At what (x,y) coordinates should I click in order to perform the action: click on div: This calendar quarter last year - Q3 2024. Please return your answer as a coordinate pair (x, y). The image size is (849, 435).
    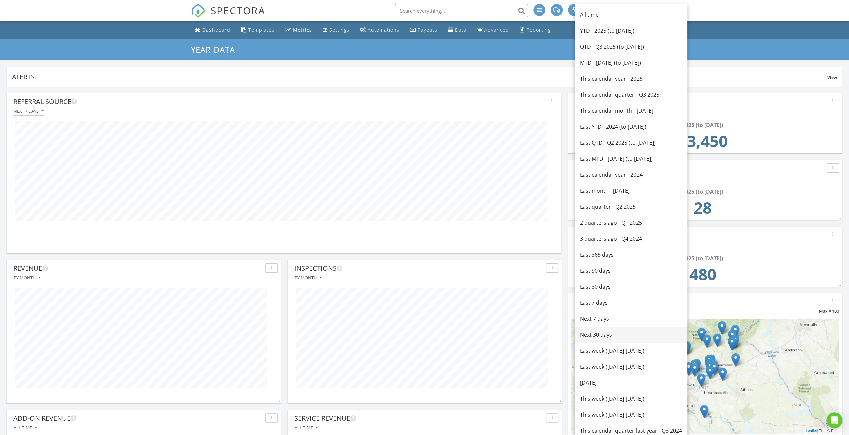
    Looking at the image, I should click on (631, 431).